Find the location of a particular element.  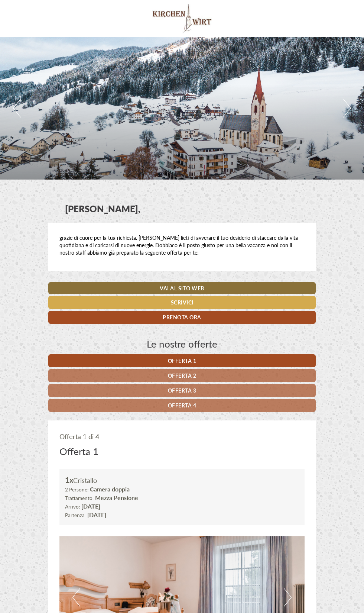

div: Cristallo is located at coordinates (182, 479).